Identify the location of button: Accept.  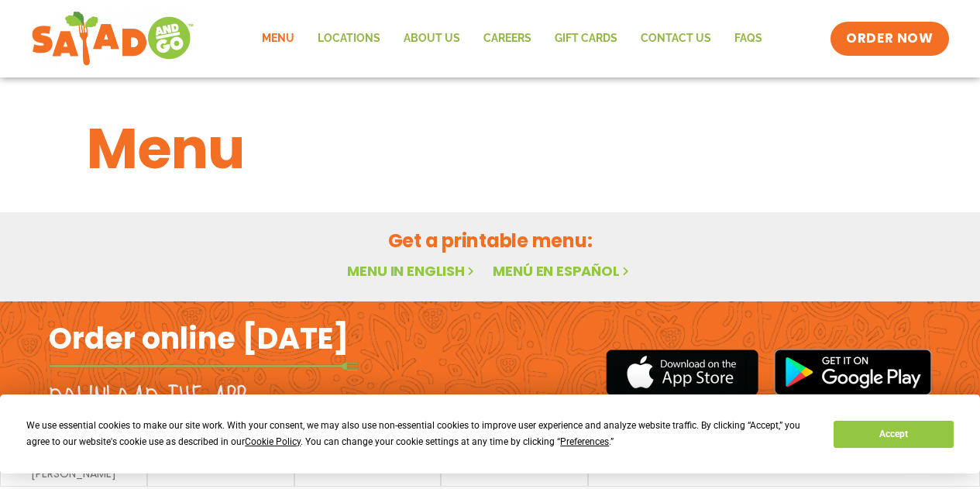
(893, 434).